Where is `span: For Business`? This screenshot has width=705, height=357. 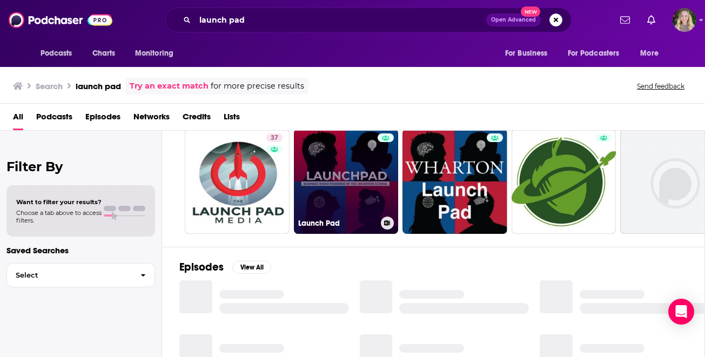
span: For Business is located at coordinates (526, 53).